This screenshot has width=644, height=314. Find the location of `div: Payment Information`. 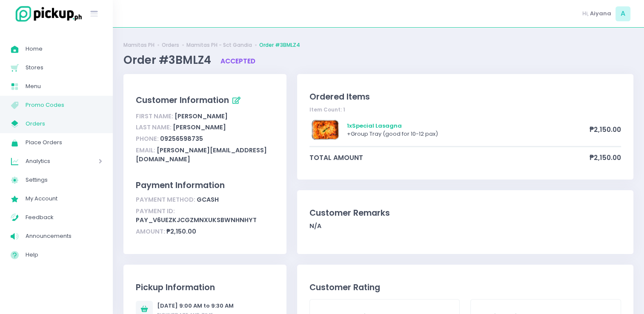

div: Payment Information is located at coordinates (205, 185).